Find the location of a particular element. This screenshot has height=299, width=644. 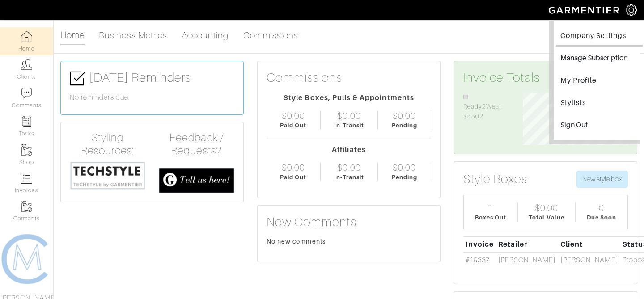

button: New style box is located at coordinates (602, 179).